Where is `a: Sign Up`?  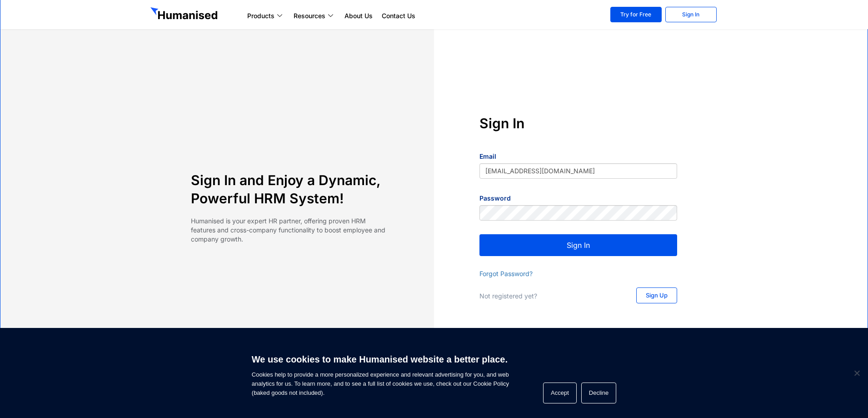 a: Sign Up is located at coordinates (657, 295).